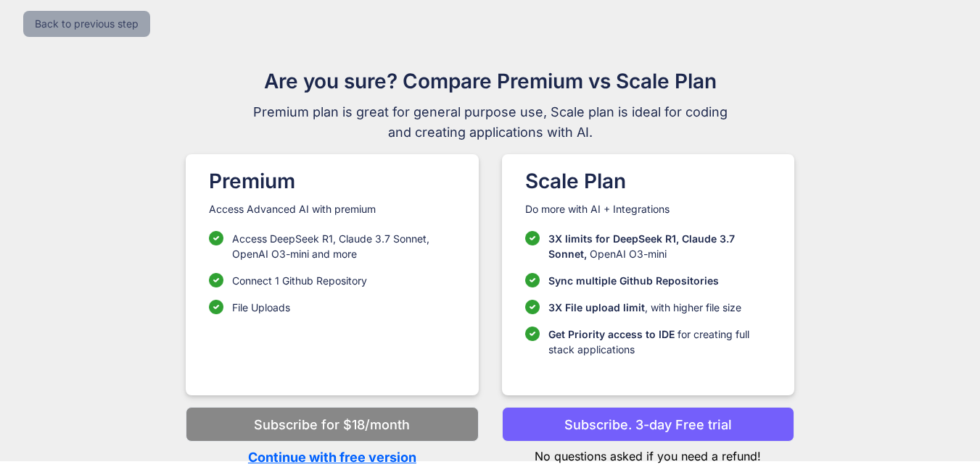  I want to click on span: 3X File upload limit, so click(596, 308).